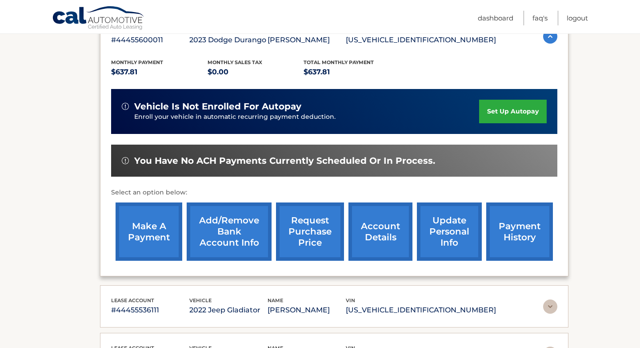 The image size is (640, 348). What do you see at coordinates (334, 193) in the screenshot?
I see `p: Select an option below:` at bounding box center [334, 193].